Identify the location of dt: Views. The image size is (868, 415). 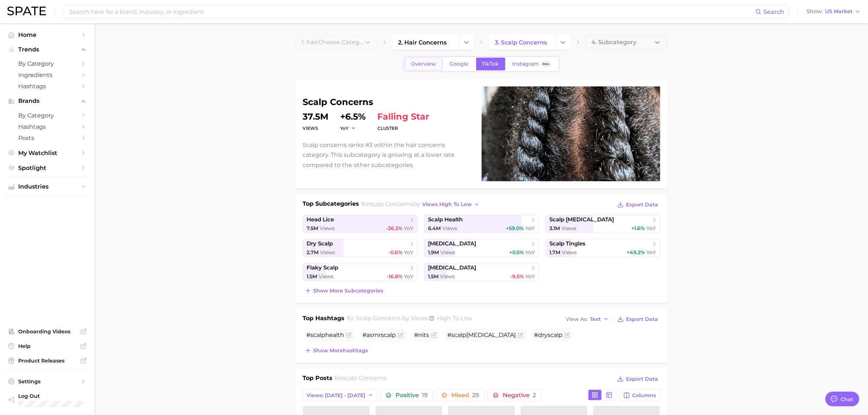
(316, 128).